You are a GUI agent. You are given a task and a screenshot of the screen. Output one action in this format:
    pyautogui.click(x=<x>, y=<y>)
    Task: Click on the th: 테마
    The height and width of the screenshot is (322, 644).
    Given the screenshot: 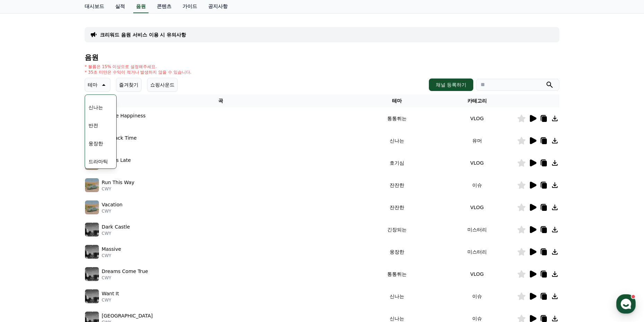 What is the action you would take?
    pyautogui.click(x=397, y=101)
    